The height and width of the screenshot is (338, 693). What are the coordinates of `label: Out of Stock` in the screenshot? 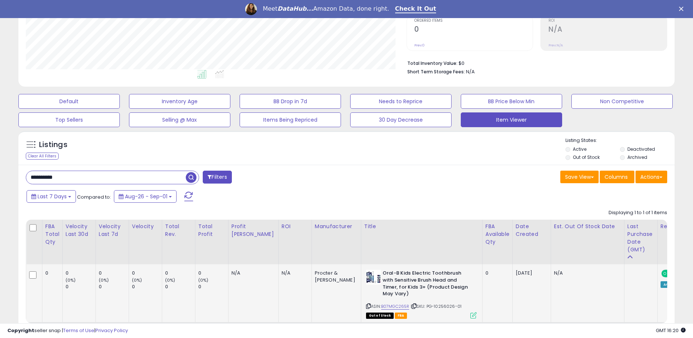 It's located at (586, 157).